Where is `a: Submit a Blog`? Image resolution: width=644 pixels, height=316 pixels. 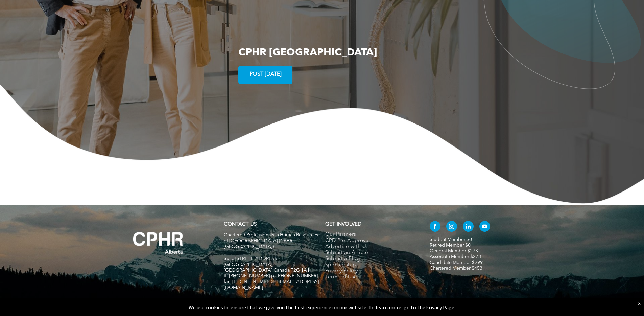
a: Submit a Blog is located at coordinates (370, 259).